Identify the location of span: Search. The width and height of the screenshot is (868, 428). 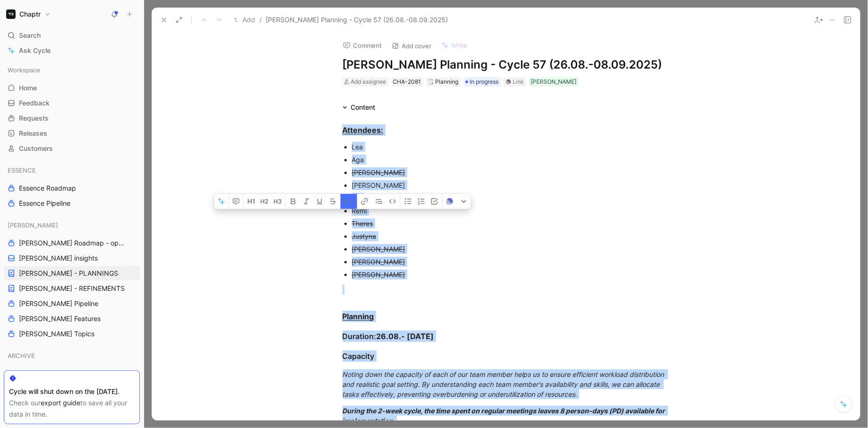
(30, 36).